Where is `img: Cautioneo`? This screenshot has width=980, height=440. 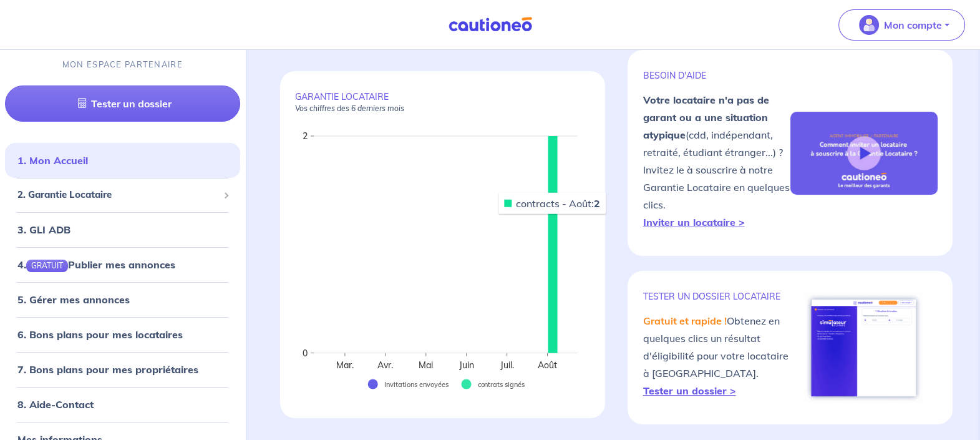 img: Cautioneo is located at coordinates (490, 24).